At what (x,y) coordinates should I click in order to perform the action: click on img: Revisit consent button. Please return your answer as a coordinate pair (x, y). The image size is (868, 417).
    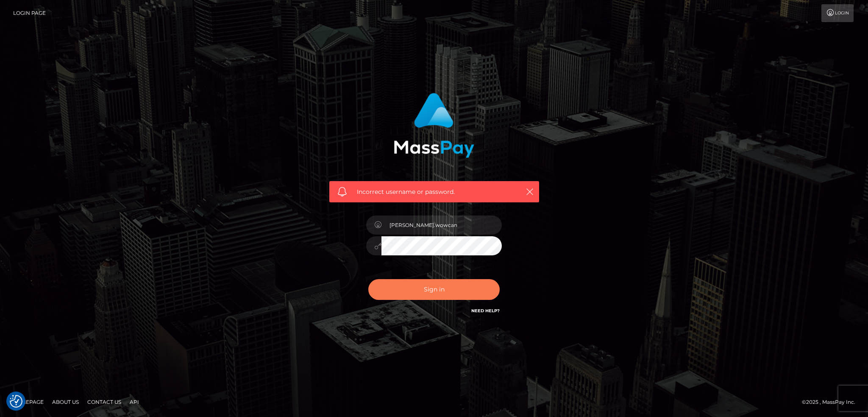
    Looking at the image, I should click on (16, 401).